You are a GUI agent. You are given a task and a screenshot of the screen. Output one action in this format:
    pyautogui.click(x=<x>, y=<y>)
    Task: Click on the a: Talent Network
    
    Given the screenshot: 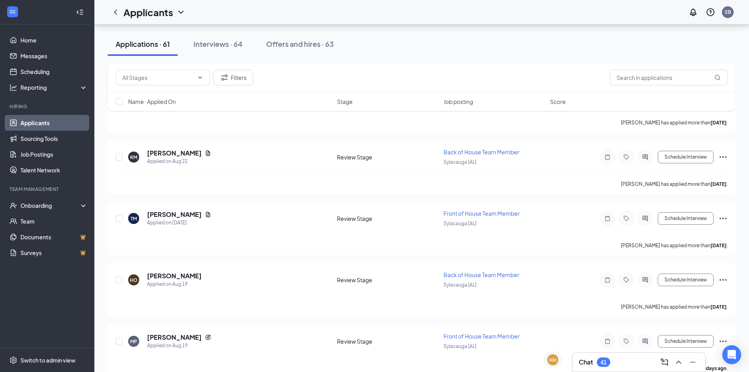 What is the action you would take?
    pyautogui.click(x=54, y=170)
    